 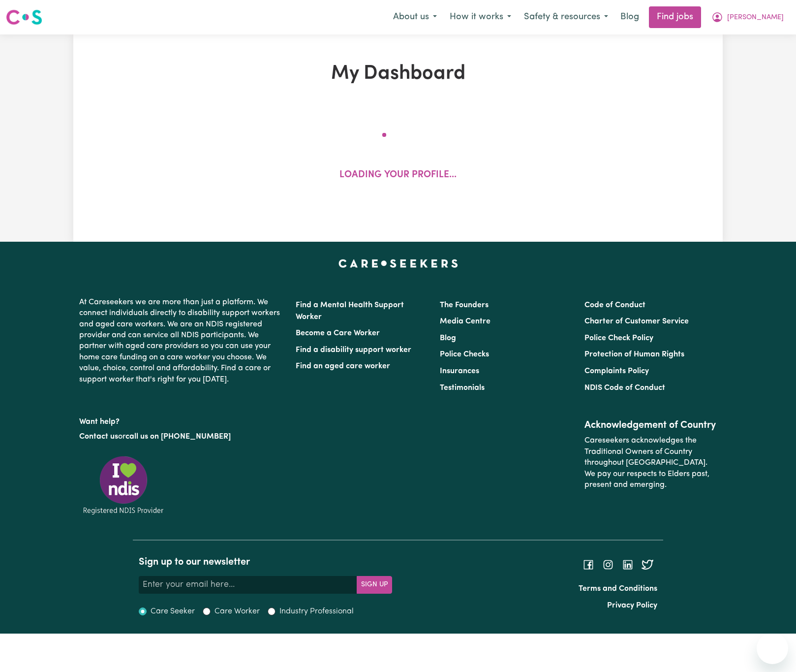 I want to click on a: Contact us, so click(x=99, y=437).